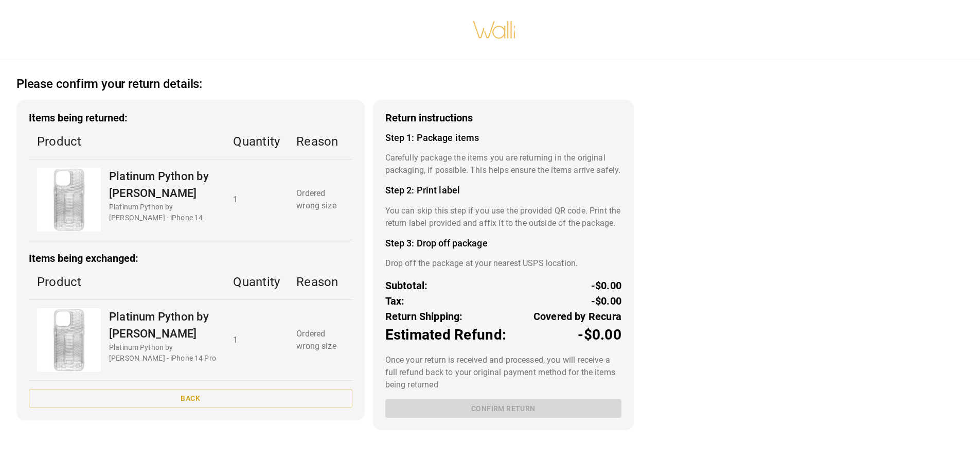 Image resolution: width=980 pixels, height=461 pixels. What do you see at coordinates (504, 217) in the screenshot?
I see `p: You can skip this step if you use the provided QR code. Print the return label provided and affix...` at bounding box center [504, 217].